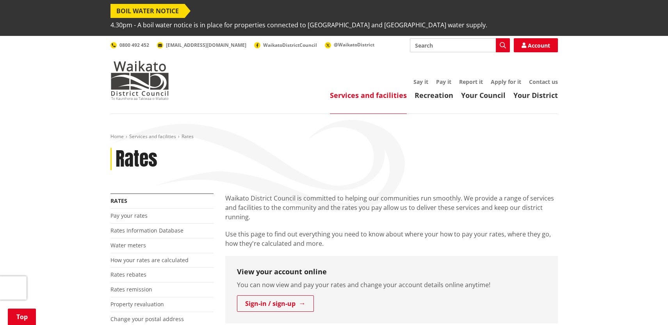  What do you see at coordinates (290, 45) in the screenshot?
I see `span: WaikatoDistrictCouncil` at bounding box center [290, 45].